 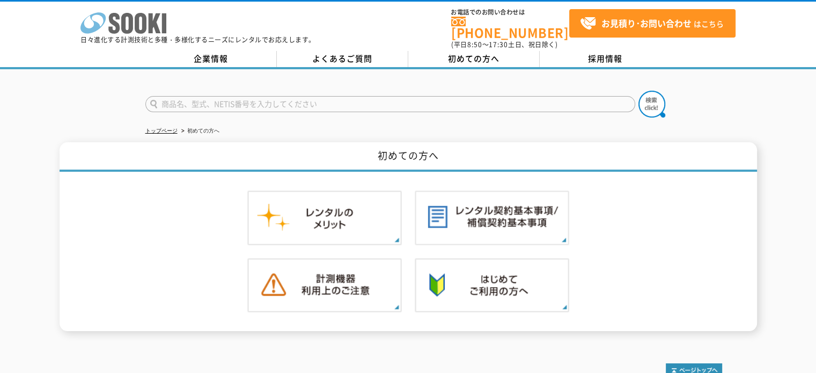 What do you see at coordinates (390, 104) in the screenshot?
I see `input: 商品名、型式、NETIS番号を入力してください` at bounding box center [390, 104].